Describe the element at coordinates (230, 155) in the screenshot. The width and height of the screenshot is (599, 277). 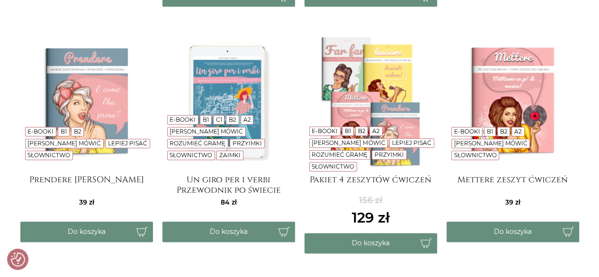
I see `a: Zaimki` at that location.